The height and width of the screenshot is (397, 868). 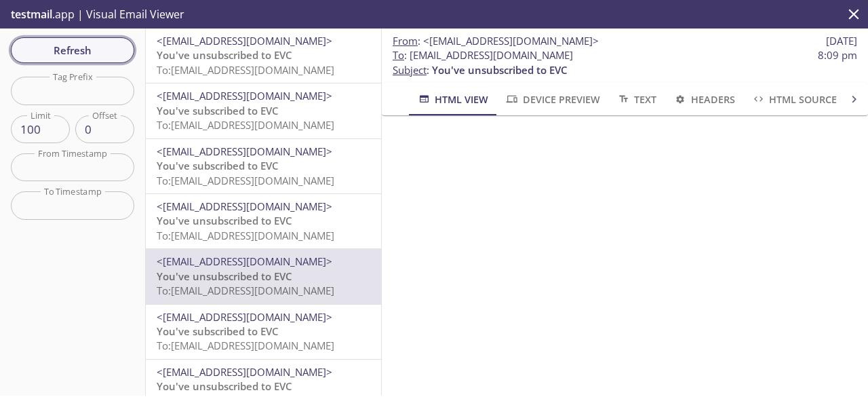 What do you see at coordinates (452, 99) in the screenshot?
I see `span: HTML View` at bounding box center [452, 99].